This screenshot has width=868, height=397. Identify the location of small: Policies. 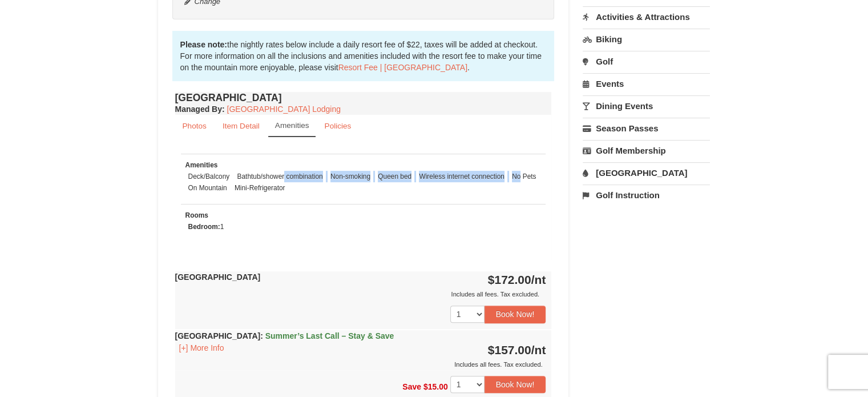
(337, 126).